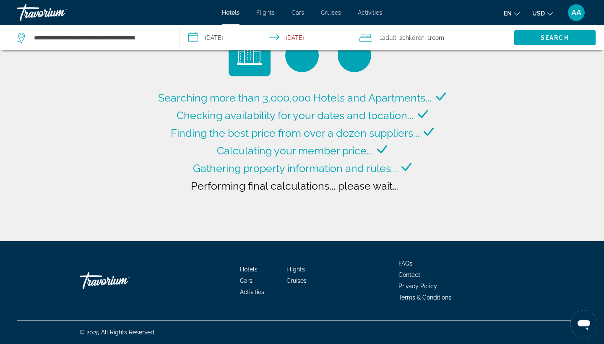  What do you see at coordinates (295, 151) in the screenshot?
I see `span: Calculating your member price...` at bounding box center [295, 151].